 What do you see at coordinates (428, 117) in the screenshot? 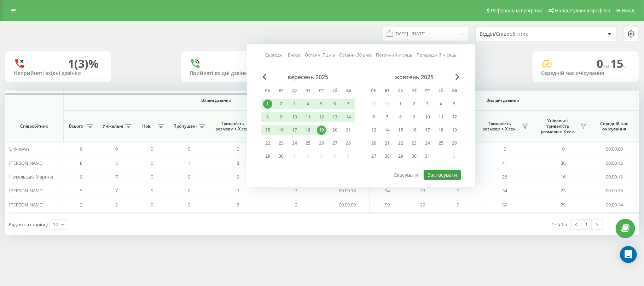
I see `div: 10` at bounding box center [428, 117].